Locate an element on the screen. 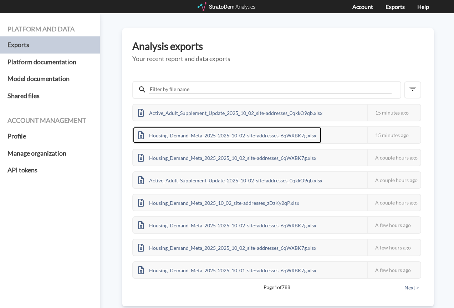 The height and width of the screenshot is (308, 454). a: Account is located at coordinates (363, 6).